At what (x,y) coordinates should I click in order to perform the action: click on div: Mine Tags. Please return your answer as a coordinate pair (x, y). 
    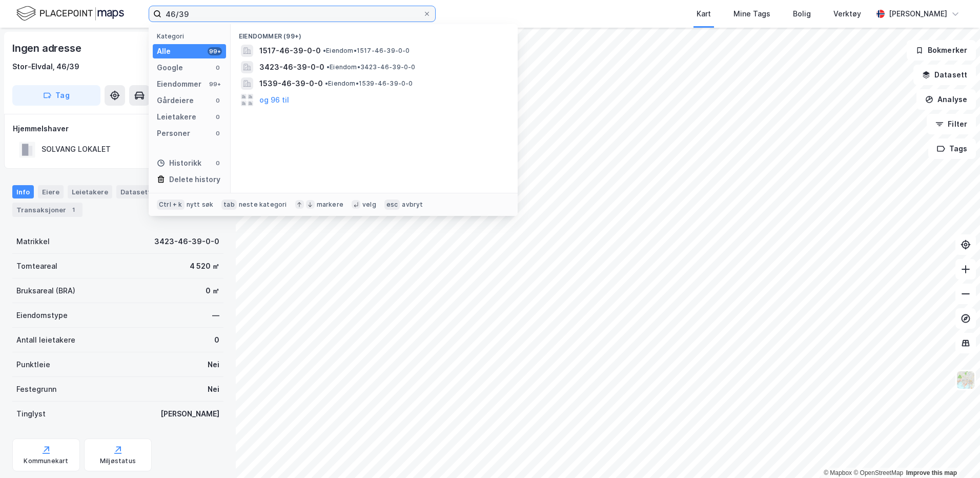
    Looking at the image, I should click on (752, 14).